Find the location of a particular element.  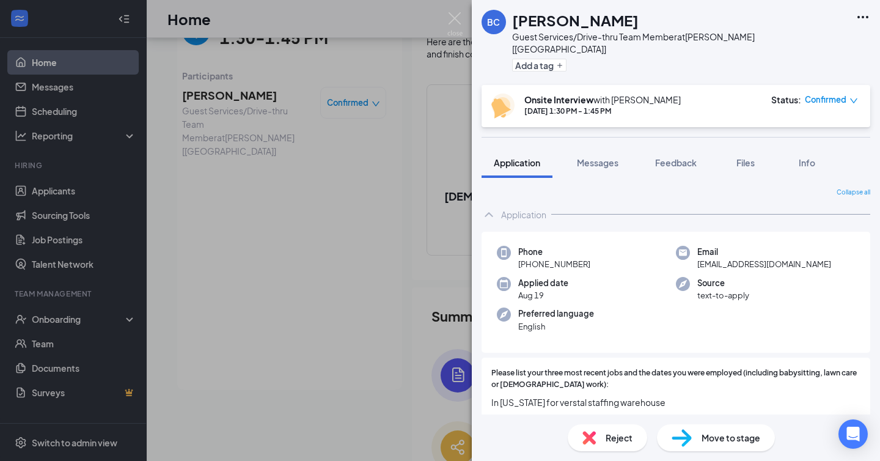

span: Feedback is located at coordinates (676, 162).